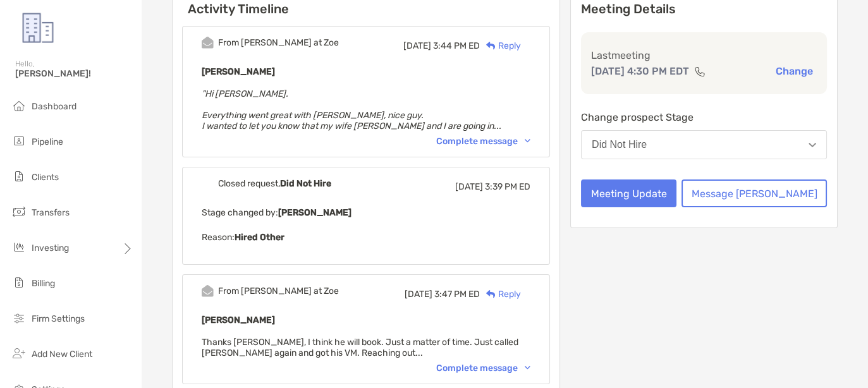 The height and width of the screenshot is (388, 868). What do you see at coordinates (699, 72) in the screenshot?
I see `img: communication type` at bounding box center [699, 72].